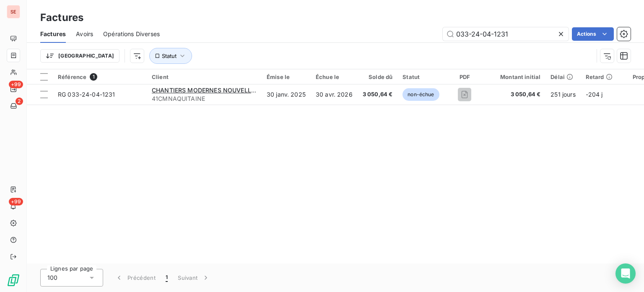 Image resolution: width=644 pixels, height=292 pixels. Describe the element at coordinates (465, 77) in the screenshot. I see `div: PDF` at that location.